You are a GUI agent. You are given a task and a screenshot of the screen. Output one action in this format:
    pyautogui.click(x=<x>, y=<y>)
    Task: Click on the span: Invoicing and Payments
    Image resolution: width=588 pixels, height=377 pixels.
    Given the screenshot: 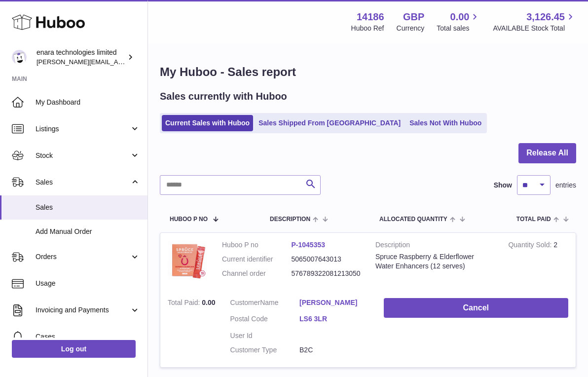 What is the action you would take?
    pyautogui.click(x=83, y=310)
    